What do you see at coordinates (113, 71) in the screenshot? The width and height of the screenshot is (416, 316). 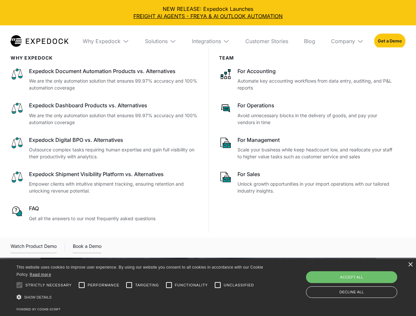 I see `div: Expedock Document Automation Products vs. Alternatives` at bounding box center [113, 71].